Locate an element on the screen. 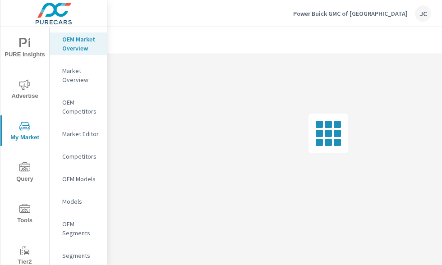 The image size is (442, 265). span: My Market is located at coordinates (25, 132).